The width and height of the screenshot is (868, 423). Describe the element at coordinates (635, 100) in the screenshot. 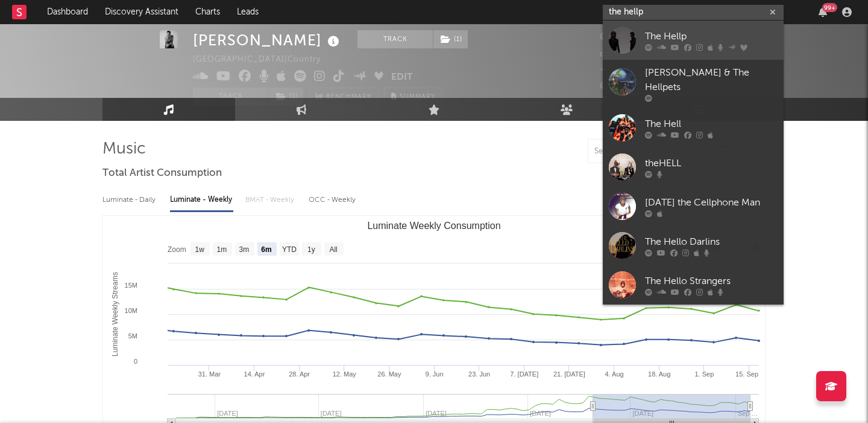

I see `span: Jump Score: 79.1` at that location.